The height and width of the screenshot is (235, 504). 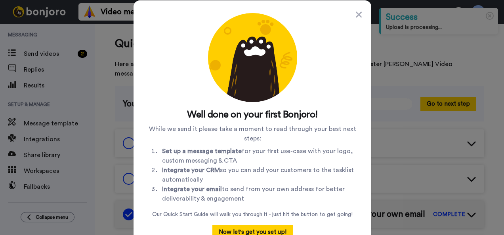 I want to click on li: for your first use-case with your logo, custom messaging & CTA, so click(x=260, y=156).